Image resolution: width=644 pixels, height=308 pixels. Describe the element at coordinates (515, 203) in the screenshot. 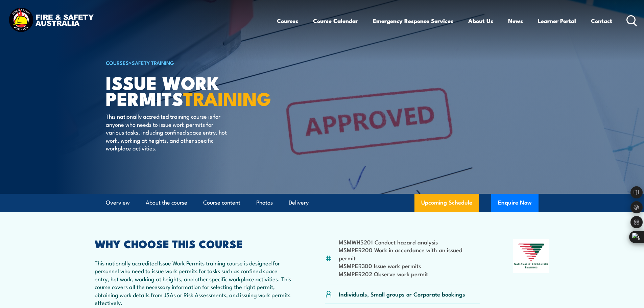

I see `button: Enquire Now` at that location.